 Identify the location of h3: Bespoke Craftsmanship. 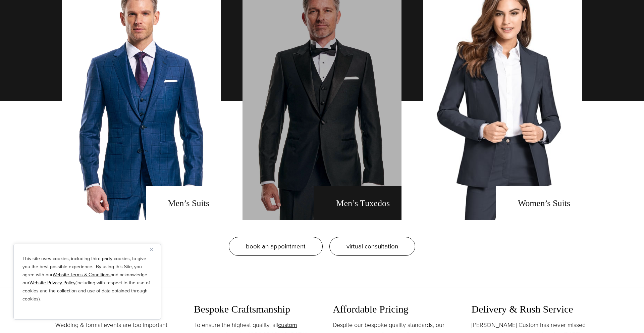
(253, 309).